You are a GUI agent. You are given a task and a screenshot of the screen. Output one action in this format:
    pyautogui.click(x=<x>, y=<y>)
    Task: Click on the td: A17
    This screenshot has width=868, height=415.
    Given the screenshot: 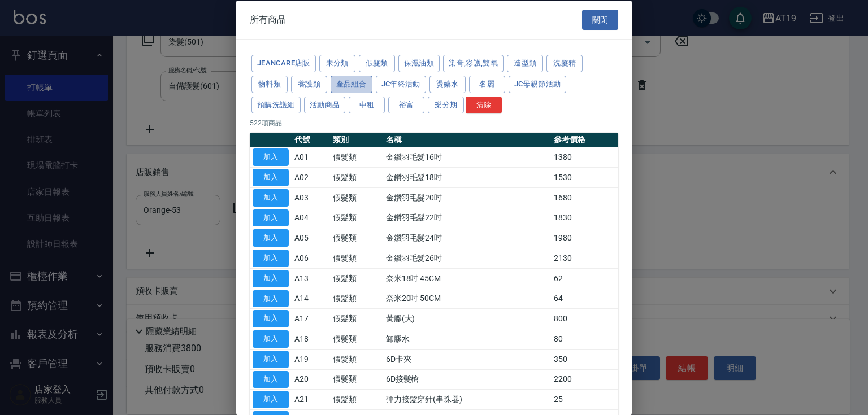 What is the action you would take?
    pyautogui.click(x=311, y=319)
    